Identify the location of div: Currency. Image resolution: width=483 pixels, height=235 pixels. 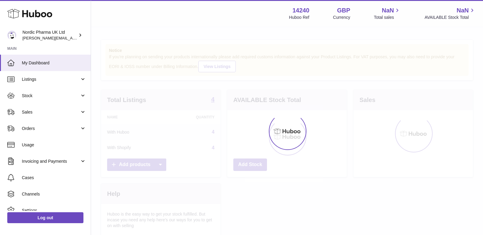
(341, 17).